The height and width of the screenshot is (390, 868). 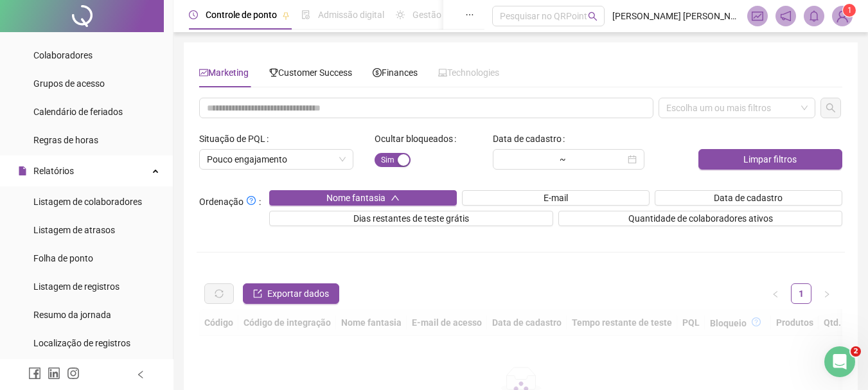 I want to click on span: Ordenação :, so click(x=230, y=200).